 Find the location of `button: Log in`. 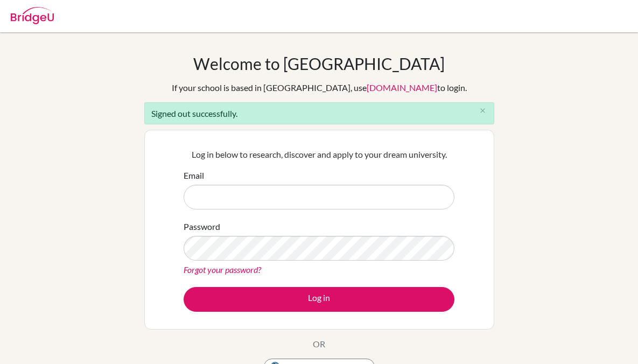

button: Log in is located at coordinates (319, 299).